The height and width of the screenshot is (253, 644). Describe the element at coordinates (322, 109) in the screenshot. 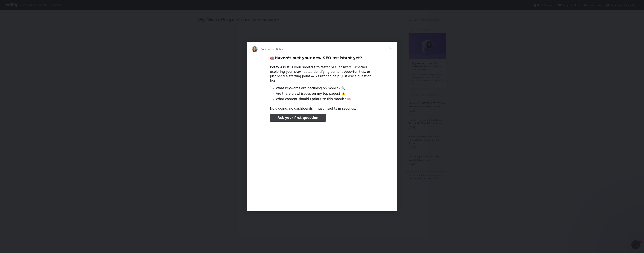

I see `div: No digging, no dashboards — just insights in seconds.` at that location.